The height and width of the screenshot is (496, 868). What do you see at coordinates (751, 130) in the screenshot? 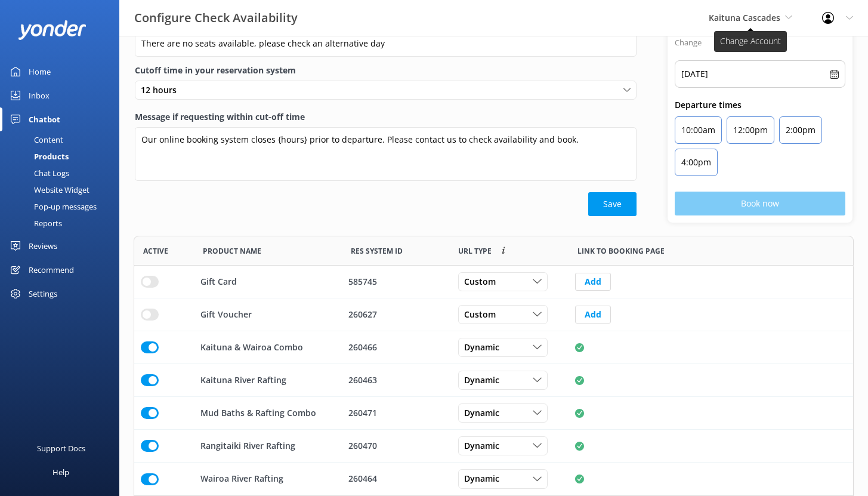
I see `p: 12:00pm` at bounding box center [751, 130].